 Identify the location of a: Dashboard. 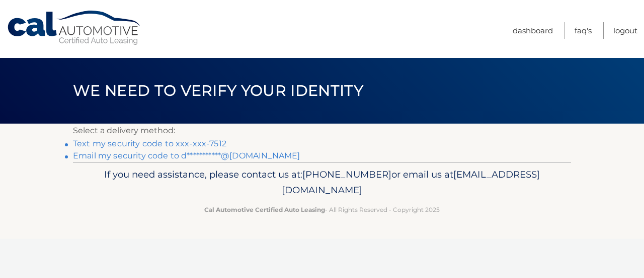
(533, 30).